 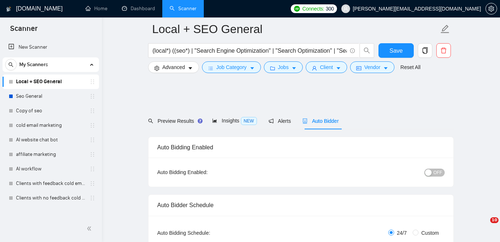 I want to click on span: NEW, so click(x=249, y=121).